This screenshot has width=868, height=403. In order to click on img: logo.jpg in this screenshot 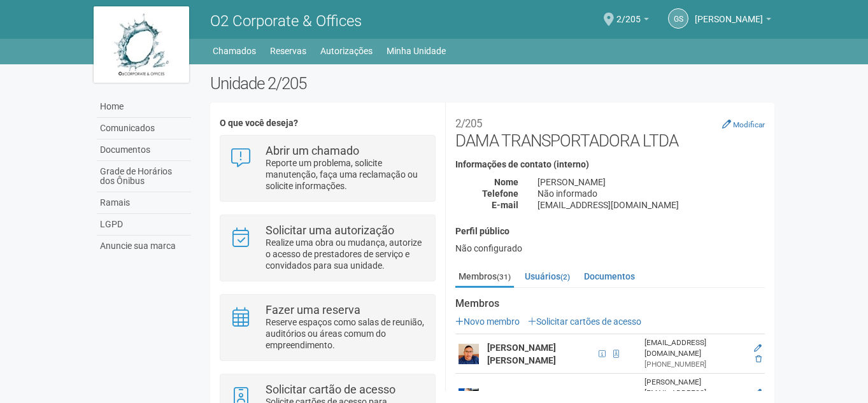, I will do `click(141, 45)`.